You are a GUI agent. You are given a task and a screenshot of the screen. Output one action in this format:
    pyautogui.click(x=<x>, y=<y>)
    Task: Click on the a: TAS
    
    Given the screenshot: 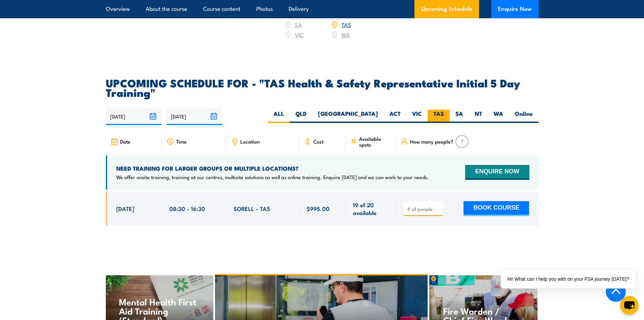 What is the action you would take?
    pyautogui.click(x=346, y=25)
    